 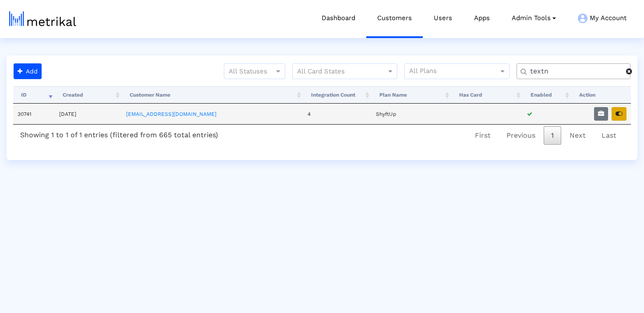 What do you see at coordinates (483, 135) in the screenshot?
I see `a: First` at bounding box center [483, 135].